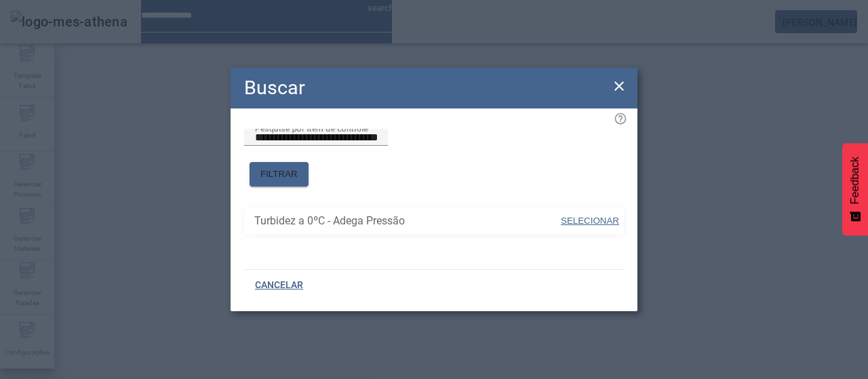  What do you see at coordinates (855, 180) in the screenshot?
I see `span: Feedback` at bounding box center [855, 180].